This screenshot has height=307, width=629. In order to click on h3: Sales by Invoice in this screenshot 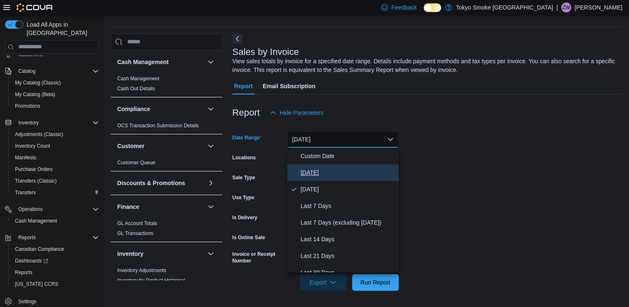, I will do `click(266, 52)`.